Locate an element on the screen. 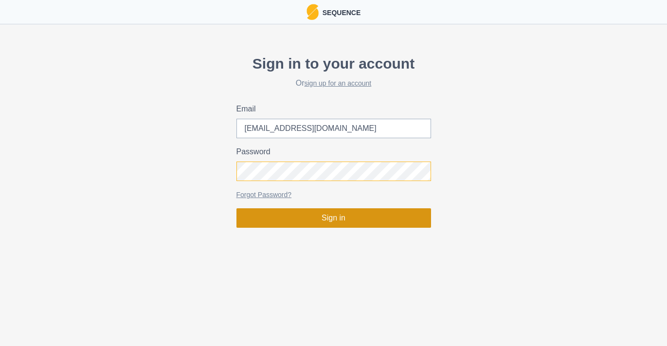 The height and width of the screenshot is (346, 667). label: Email is located at coordinates (331, 109).